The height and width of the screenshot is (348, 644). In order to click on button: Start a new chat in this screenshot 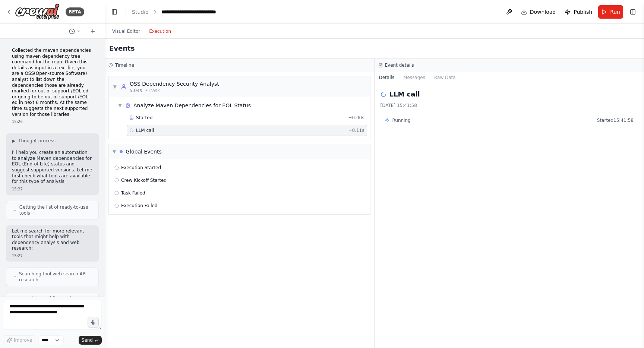, I will do `click(93, 31)`.